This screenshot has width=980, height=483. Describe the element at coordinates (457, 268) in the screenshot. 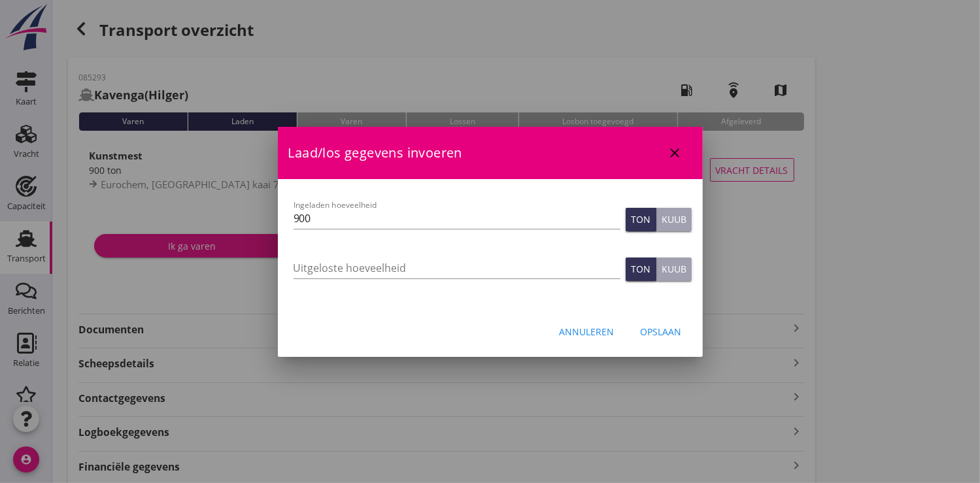

I see `input: Uitgeloste hoeveelheid` at that location.